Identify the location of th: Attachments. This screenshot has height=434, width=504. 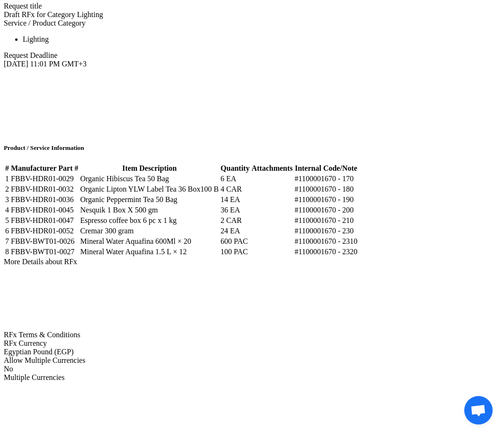
(272, 168).